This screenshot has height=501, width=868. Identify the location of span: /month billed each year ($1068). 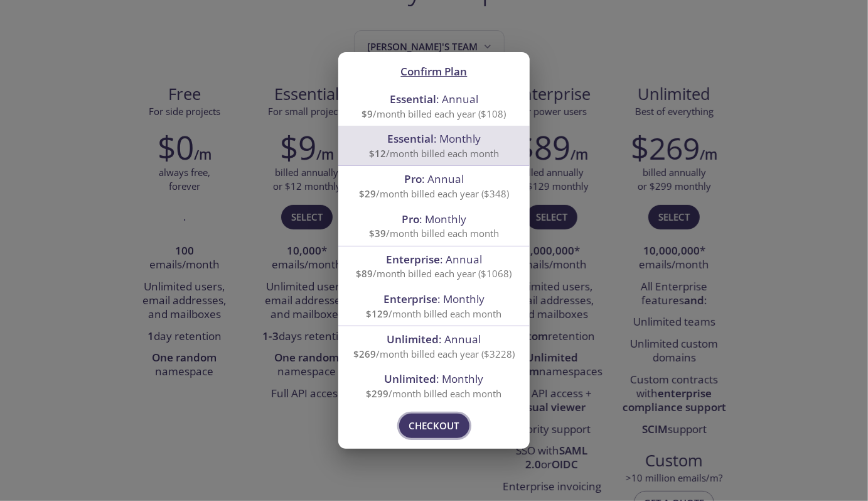
(434, 274).